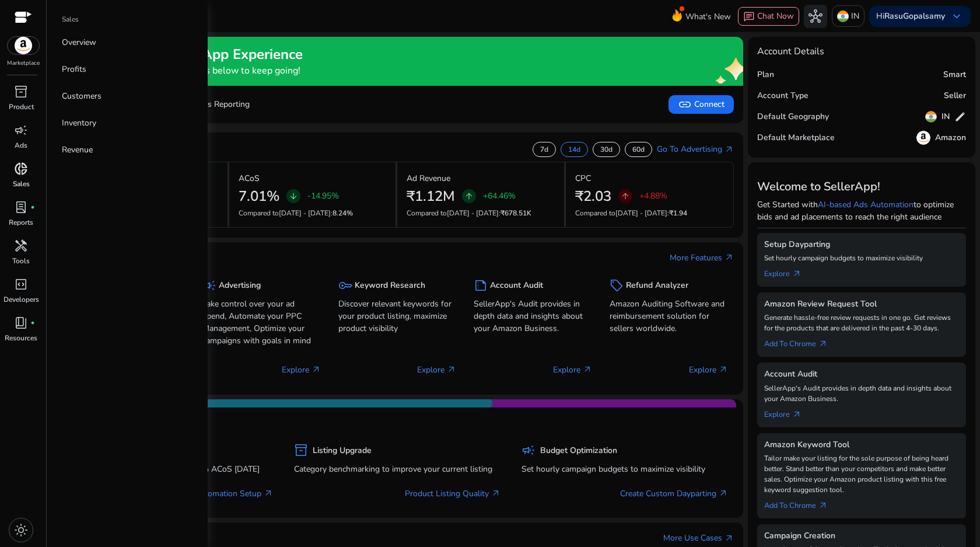 This screenshot has height=547, width=980. What do you see at coordinates (21, 530) in the screenshot?
I see `span: light_mode` at bounding box center [21, 530].